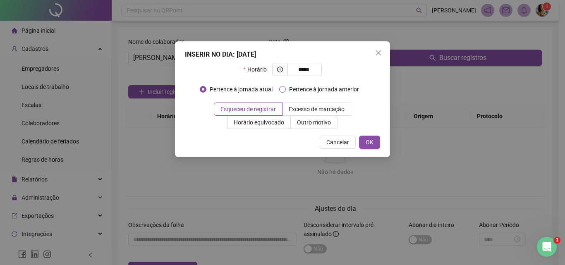 The width and height of the screenshot is (565, 265). I want to click on span: Excesso de marcação, so click(316, 109).